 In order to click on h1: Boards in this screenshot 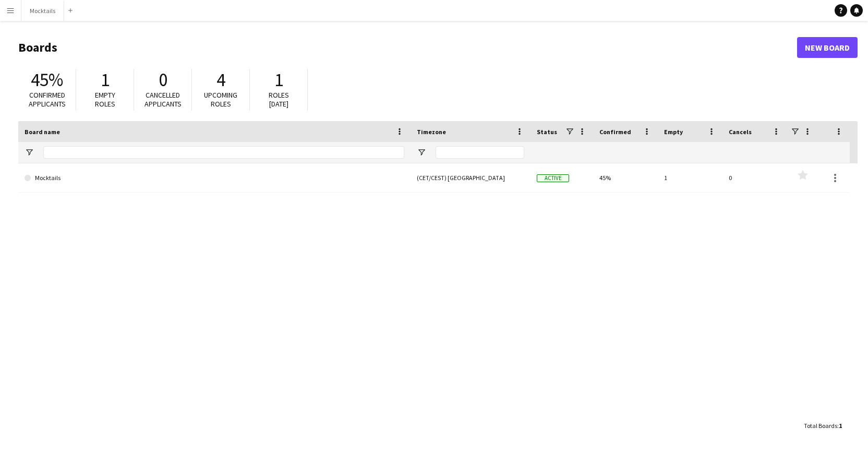, I will do `click(408, 48)`.